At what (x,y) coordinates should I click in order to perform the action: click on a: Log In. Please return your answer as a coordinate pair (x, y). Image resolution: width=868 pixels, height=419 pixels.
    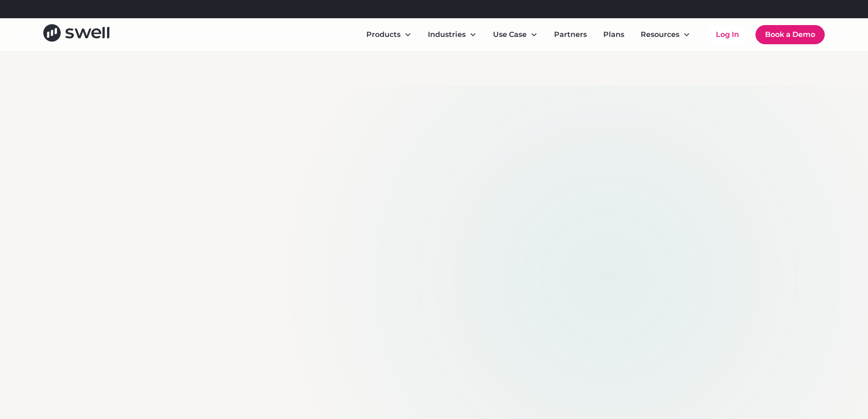
    Looking at the image, I should click on (727, 35).